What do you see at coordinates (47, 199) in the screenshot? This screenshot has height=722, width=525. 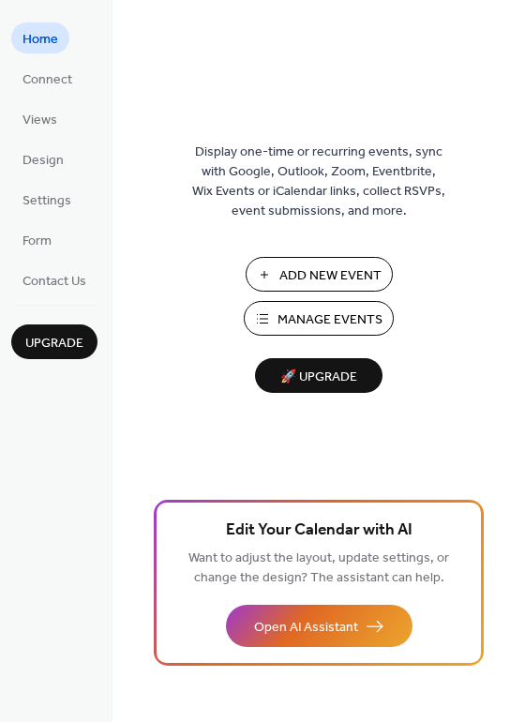 I see `a: Settings` at bounding box center [47, 199].